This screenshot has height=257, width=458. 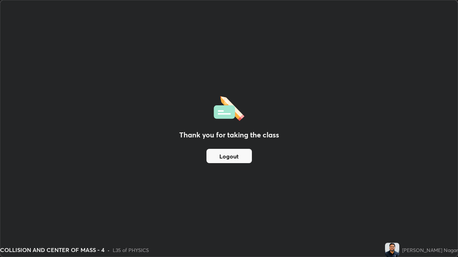 What do you see at coordinates (229, 135) in the screenshot?
I see `h2: Thank you for taking the class` at bounding box center [229, 135].